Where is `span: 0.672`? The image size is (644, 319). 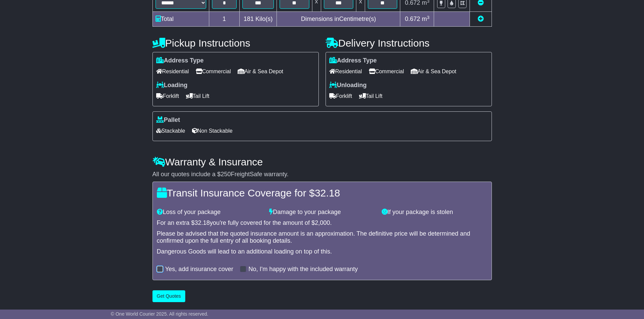 span: 0.672 is located at coordinates (412, 19).